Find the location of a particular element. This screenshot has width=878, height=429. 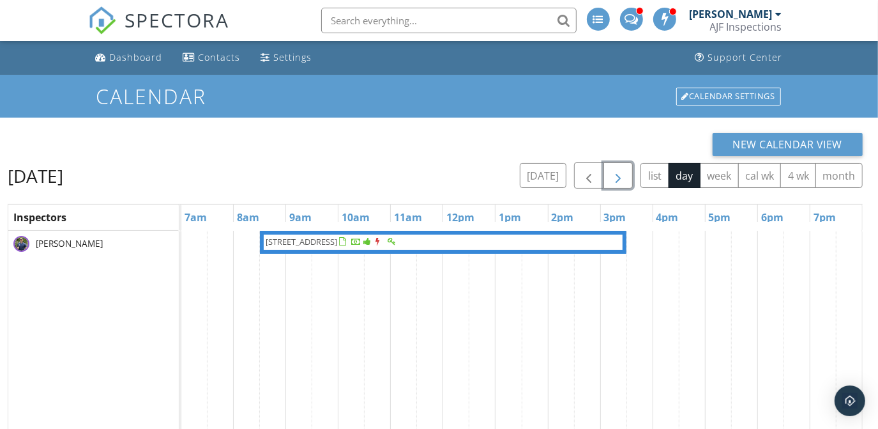

a: 8am is located at coordinates (248, 217).